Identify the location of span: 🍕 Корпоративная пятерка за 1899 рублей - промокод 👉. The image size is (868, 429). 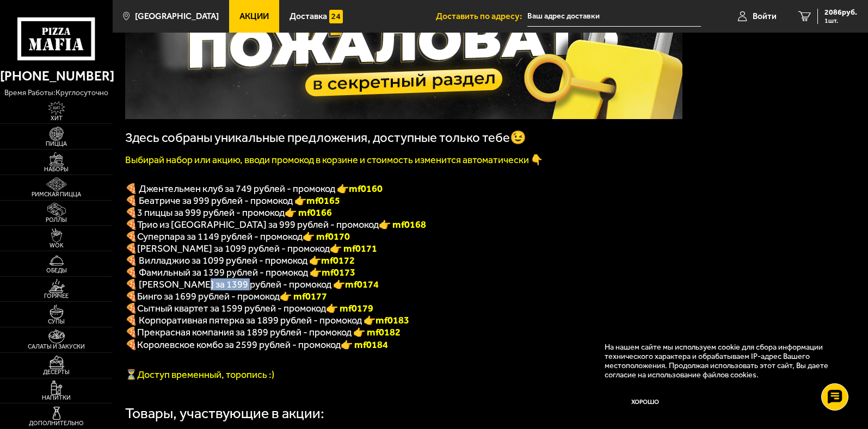
(267, 321).